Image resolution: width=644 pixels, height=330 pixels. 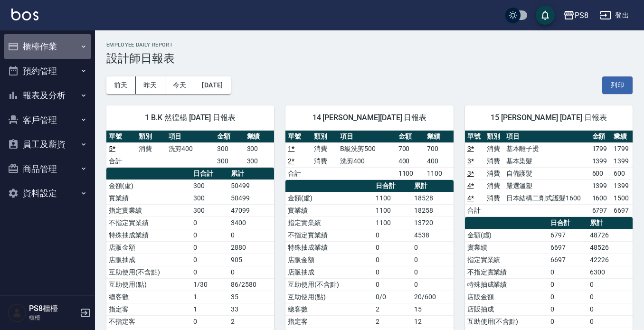 I want to click on p: 櫃檯, so click(x=53, y=317).